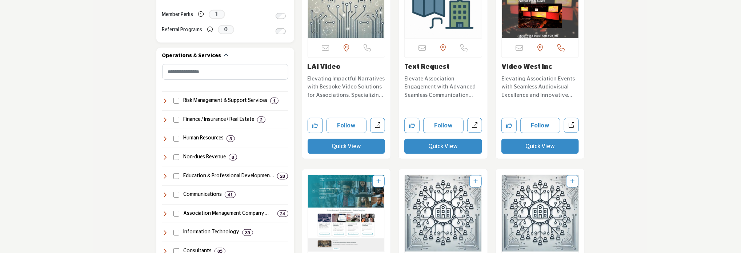 This screenshot has width=741, height=253. Describe the element at coordinates (274, 101) in the screenshot. I see `div: 1 Results For Risk Management & Support Services` at that location.